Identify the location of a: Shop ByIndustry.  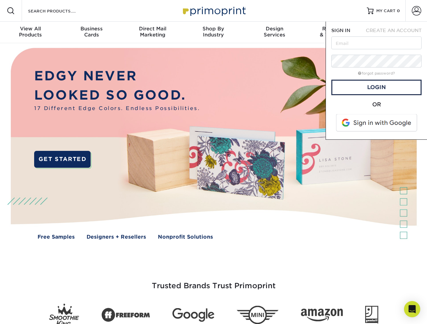
(213, 32).